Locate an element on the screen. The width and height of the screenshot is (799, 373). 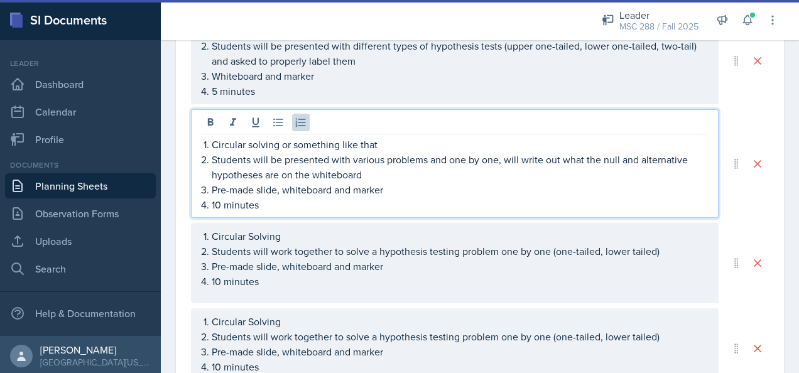
p: Students will be presented with different types of hypothesis tests (upper one-tailed, lower one-... is located at coordinates (460, 53).